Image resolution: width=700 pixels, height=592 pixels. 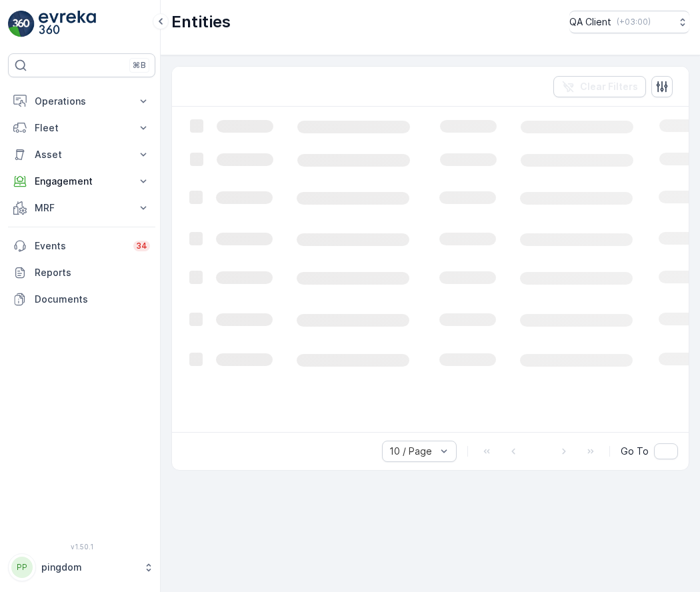 I want to click on a: Events34, so click(x=81, y=246).